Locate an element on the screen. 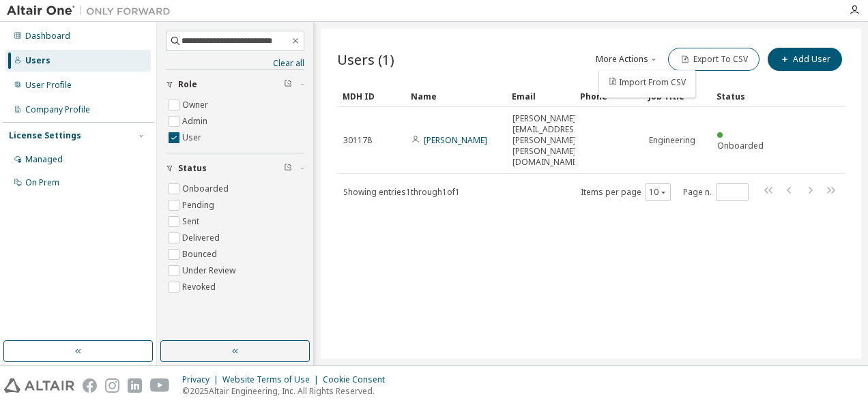 This screenshot has width=868, height=405. span: Items per page is located at coordinates (626, 193).